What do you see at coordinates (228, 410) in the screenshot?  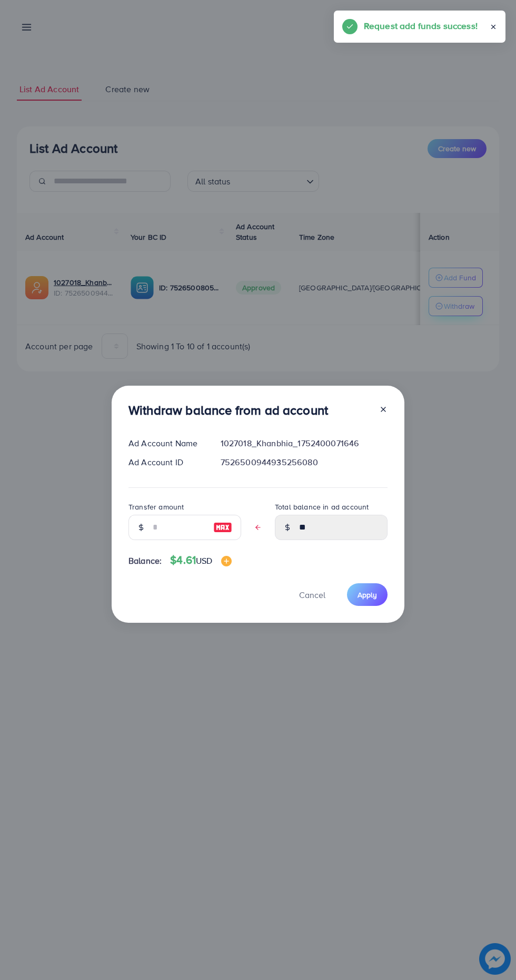 I see `h3: Withdraw balance from ad account` at bounding box center [228, 410].